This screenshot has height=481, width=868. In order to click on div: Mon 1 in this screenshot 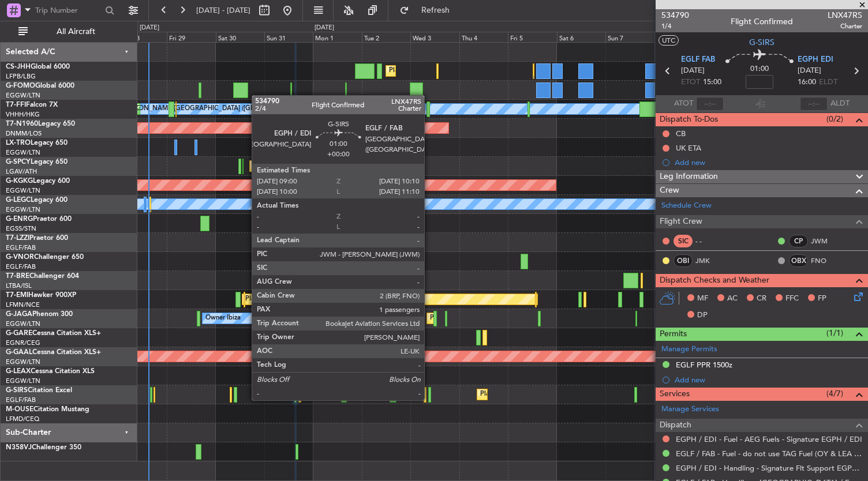, I will do `click(337, 37)`.